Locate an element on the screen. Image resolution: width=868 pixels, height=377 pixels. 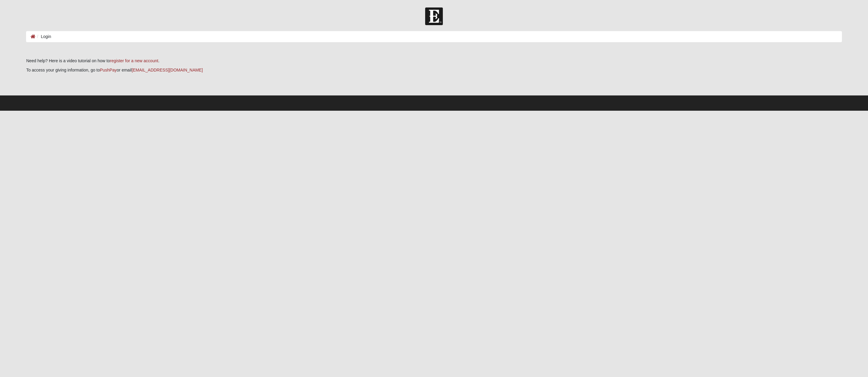
p: To access your giving information, go to or email is located at coordinates (434, 70).